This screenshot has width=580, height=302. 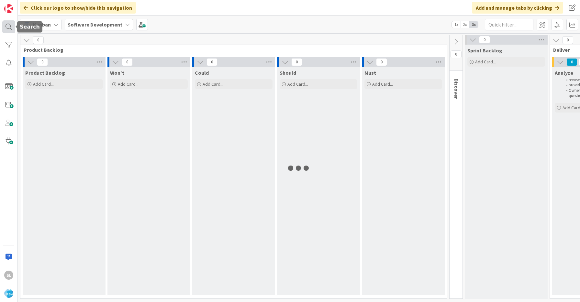 What do you see at coordinates (456, 89) in the screenshot?
I see `span: Discover` at bounding box center [456, 89].